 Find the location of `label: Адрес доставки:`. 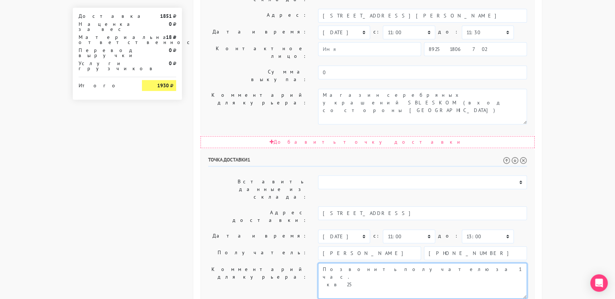

label: Адрес доставки: is located at coordinates (258, 217).